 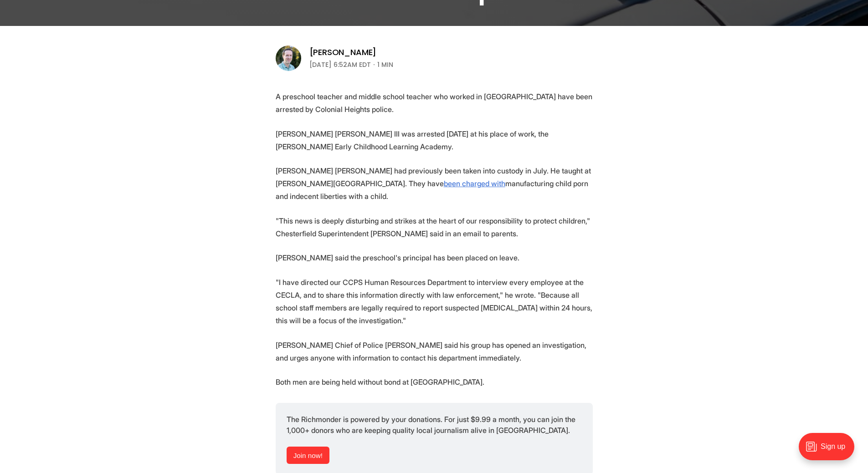 I want to click on p: "I have directed our CCPS Human Resources Department to interview every employee at the CECLA, an..., so click(x=434, y=301).